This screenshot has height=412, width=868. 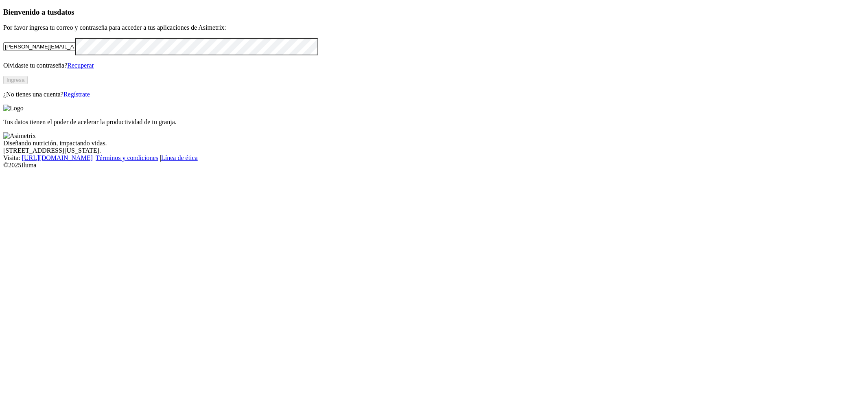 What do you see at coordinates (434, 66) in the screenshot?
I see `p: Olvidaste tu contraseña?` at bounding box center [434, 66].